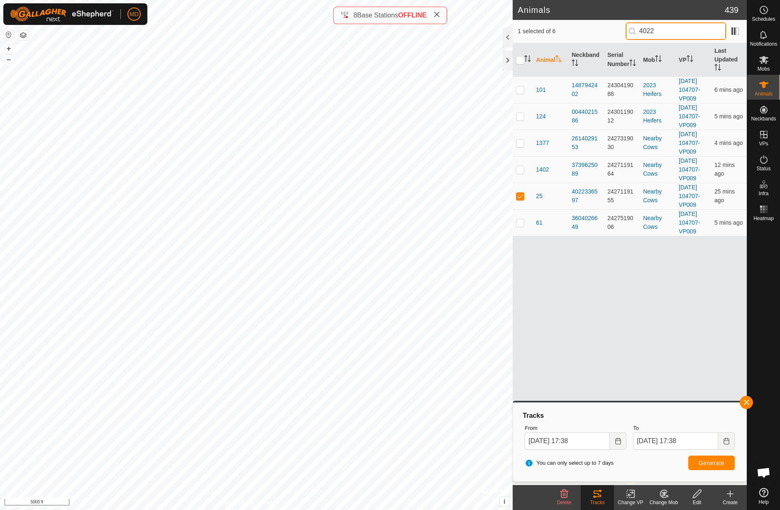  I want to click on div: 4022336597, so click(586, 196).